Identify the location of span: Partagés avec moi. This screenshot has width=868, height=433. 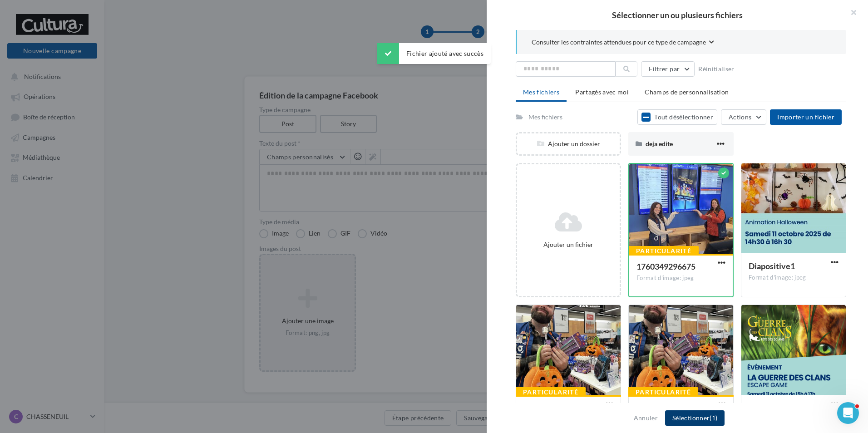
(602, 92).